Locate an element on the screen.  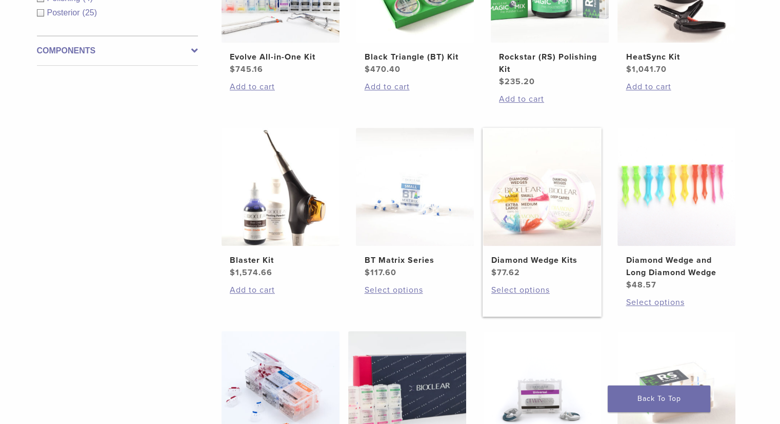
img: Diamond Wedge and Long Diamond Wedge is located at coordinates (676, 187).